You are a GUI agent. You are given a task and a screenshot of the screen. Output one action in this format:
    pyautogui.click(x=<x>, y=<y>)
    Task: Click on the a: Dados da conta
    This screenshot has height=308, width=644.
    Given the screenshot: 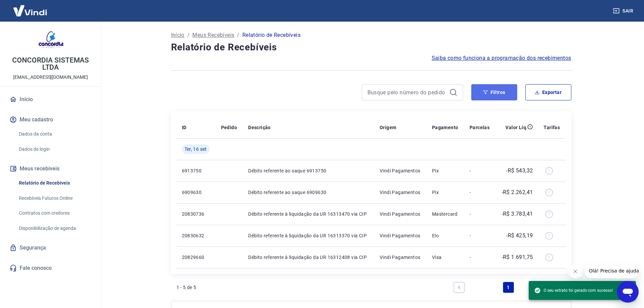 What is the action you would take?
    pyautogui.click(x=54, y=134)
    